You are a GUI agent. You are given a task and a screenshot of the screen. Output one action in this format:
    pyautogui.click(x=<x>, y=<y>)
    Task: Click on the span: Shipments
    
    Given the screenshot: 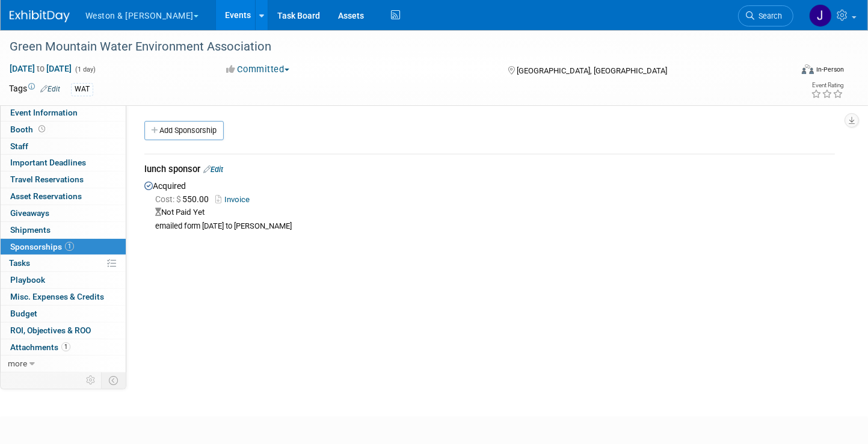 What is the action you would take?
    pyautogui.click(x=30, y=230)
    